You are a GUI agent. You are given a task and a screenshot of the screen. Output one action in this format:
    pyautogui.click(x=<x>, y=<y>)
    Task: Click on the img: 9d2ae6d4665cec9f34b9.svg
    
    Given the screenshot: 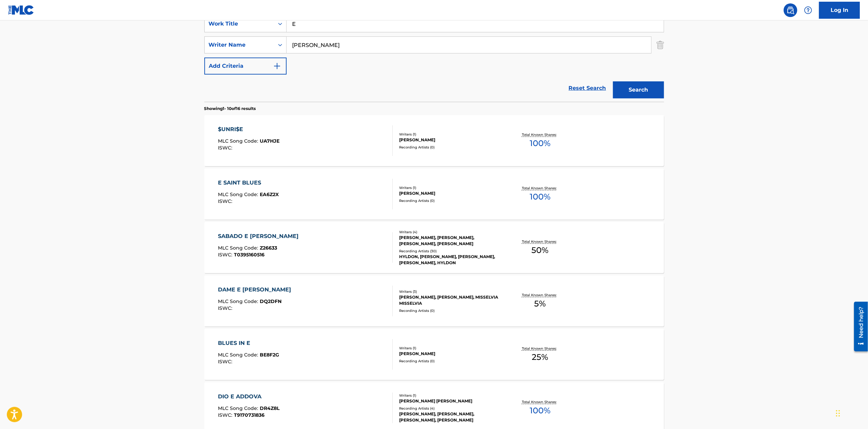 What is the action you would take?
    pyautogui.click(x=277, y=66)
    